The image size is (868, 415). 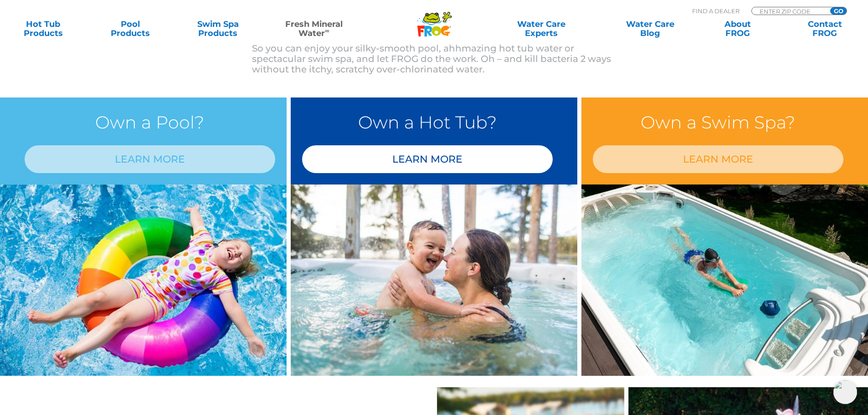 What do you see at coordinates (789, 11) in the screenshot?
I see `input: Zip Code Form` at bounding box center [789, 11].